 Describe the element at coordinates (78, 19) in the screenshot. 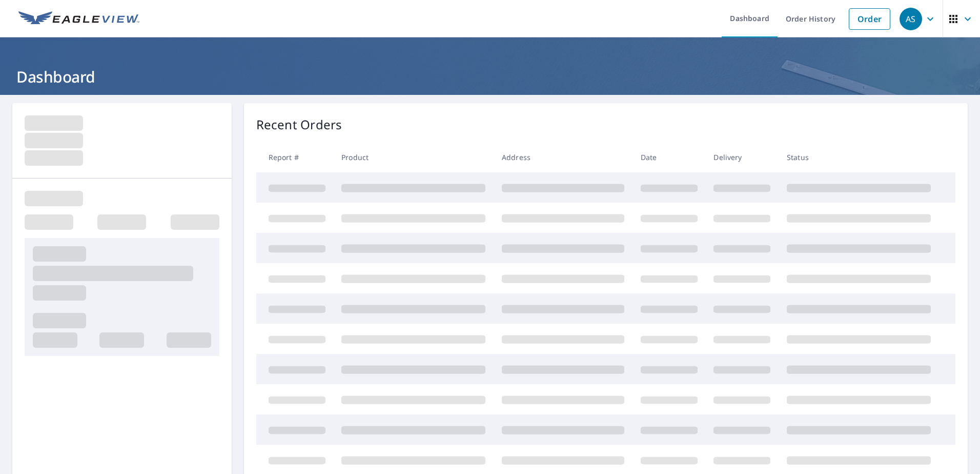

I see `img: EV Logo` at that location.